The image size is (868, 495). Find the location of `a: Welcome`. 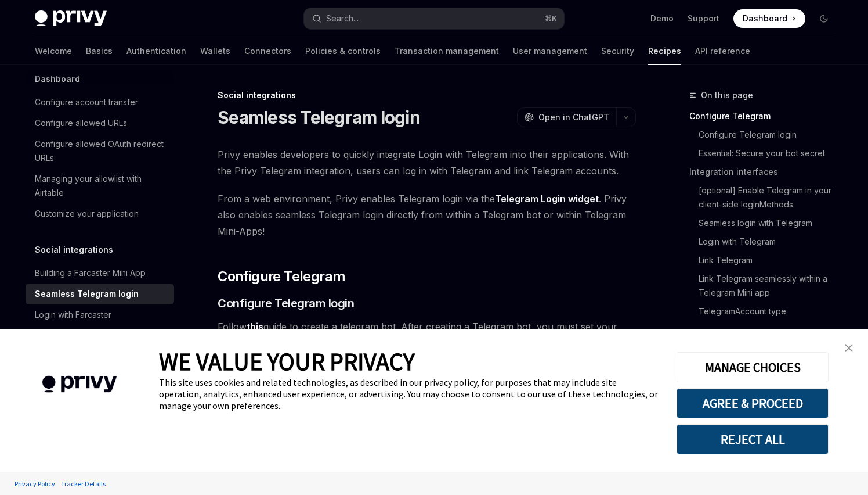

a: Welcome is located at coordinates (54, 51).